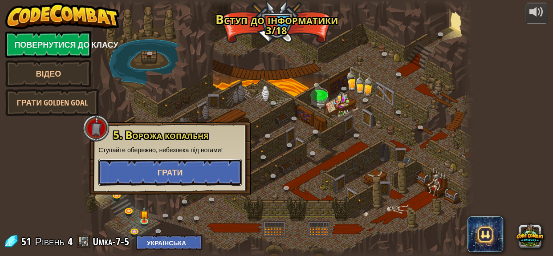 The height and width of the screenshot is (256, 553). Describe the element at coordinates (28, 242) in the screenshot. I see `span: 51` at that location.